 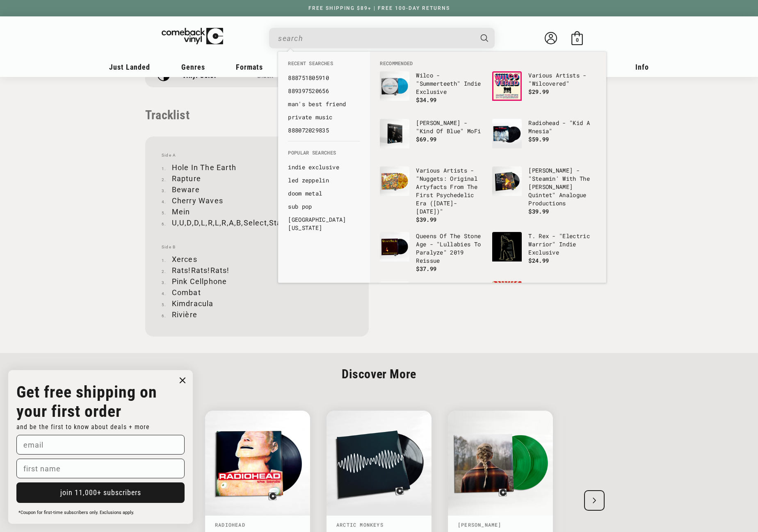 What do you see at coordinates (426, 268) in the screenshot?
I see `span: $37.99` at bounding box center [426, 268].